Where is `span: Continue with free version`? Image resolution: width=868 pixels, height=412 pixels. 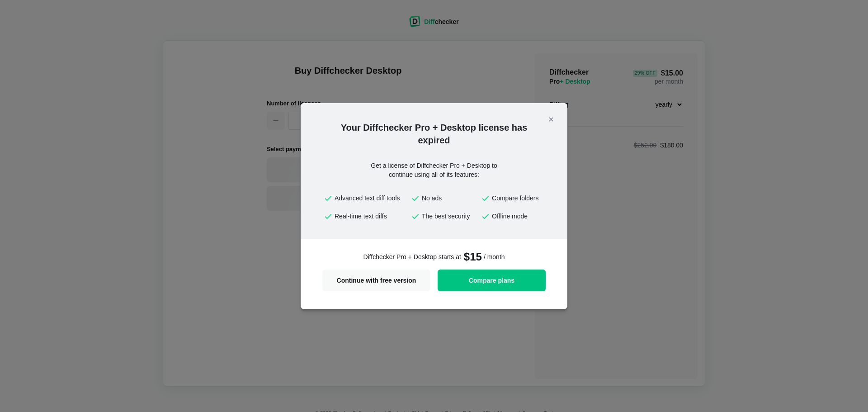
span: Continue with free version is located at coordinates (376, 280).